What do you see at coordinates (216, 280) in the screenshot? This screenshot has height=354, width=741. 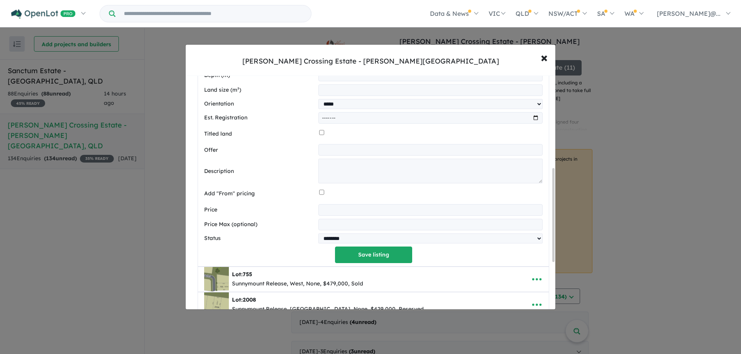 I see `img: Harris%20Crossing%20Estate%20-%20Bohle%20Plains%20-%20Lot%20755___1740701888.png` at bounding box center [216, 280].